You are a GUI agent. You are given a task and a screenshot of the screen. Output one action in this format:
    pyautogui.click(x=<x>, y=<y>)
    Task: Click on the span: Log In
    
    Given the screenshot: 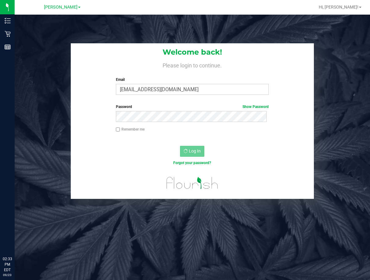 What is the action you would take?
    pyautogui.click(x=194, y=151)
    